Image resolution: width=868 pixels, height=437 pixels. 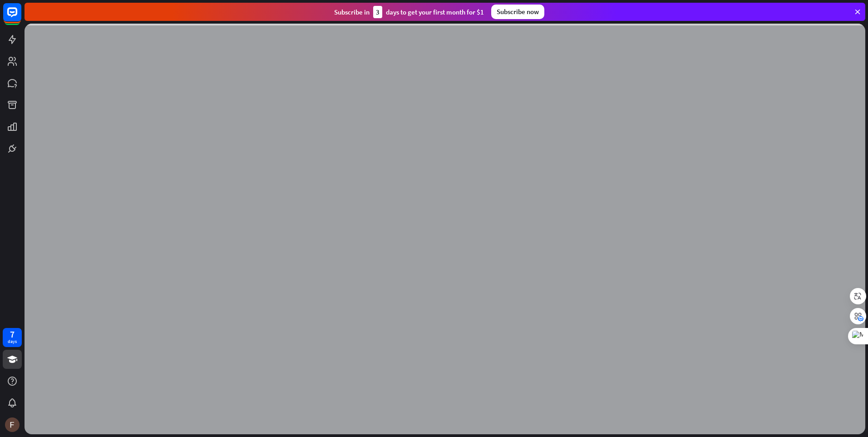 What do you see at coordinates (378, 12) in the screenshot?
I see `div: 3` at bounding box center [378, 12].